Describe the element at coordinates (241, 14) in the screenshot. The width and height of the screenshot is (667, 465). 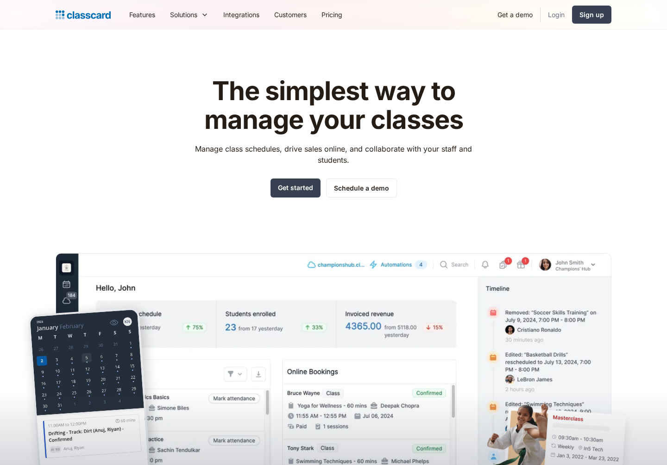
I see `a: Integrations` at that location.